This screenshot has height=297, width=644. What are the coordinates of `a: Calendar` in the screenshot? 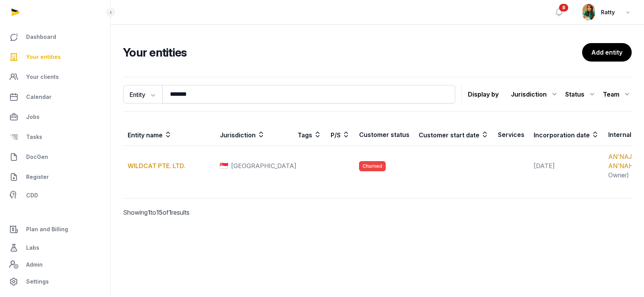 It's located at (55, 97).